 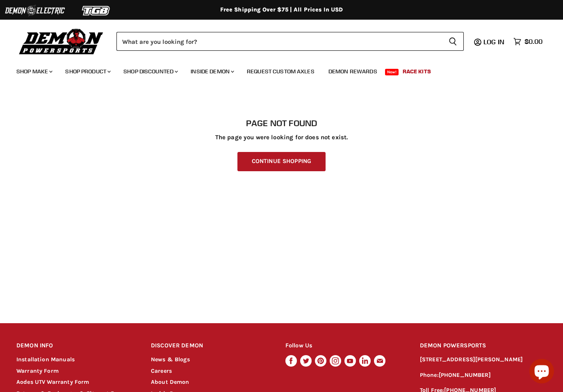 I want to click on a: $0.00, so click(x=527, y=42).